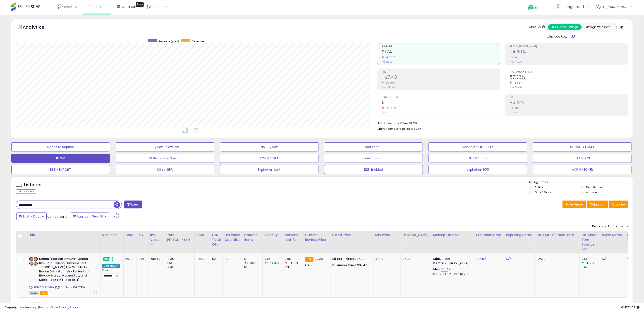  I want to click on small: Prev: $348, so click(387, 62).